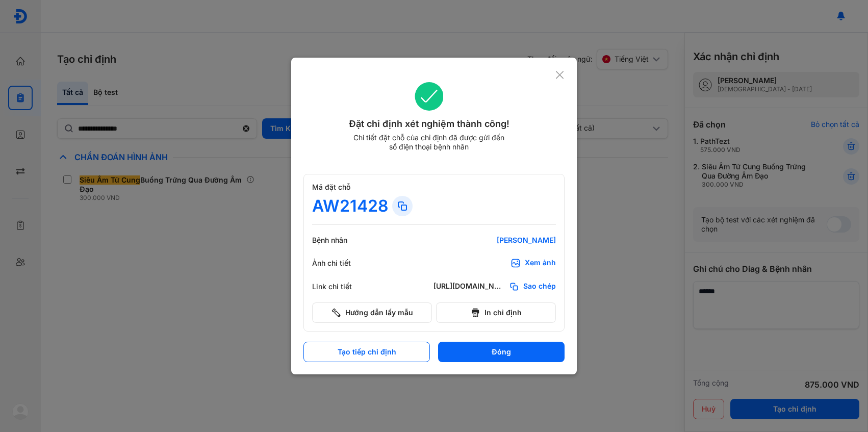 Image resolution: width=868 pixels, height=432 pixels. What do you see at coordinates (343, 263) in the screenshot?
I see `div: Ảnh chi tiết` at bounding box center [343, 263].